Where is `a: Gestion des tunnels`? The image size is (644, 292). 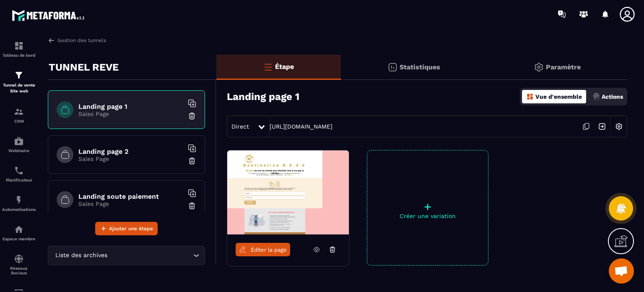
a: Gestion des tunnels is located at coordinates (77, 41).